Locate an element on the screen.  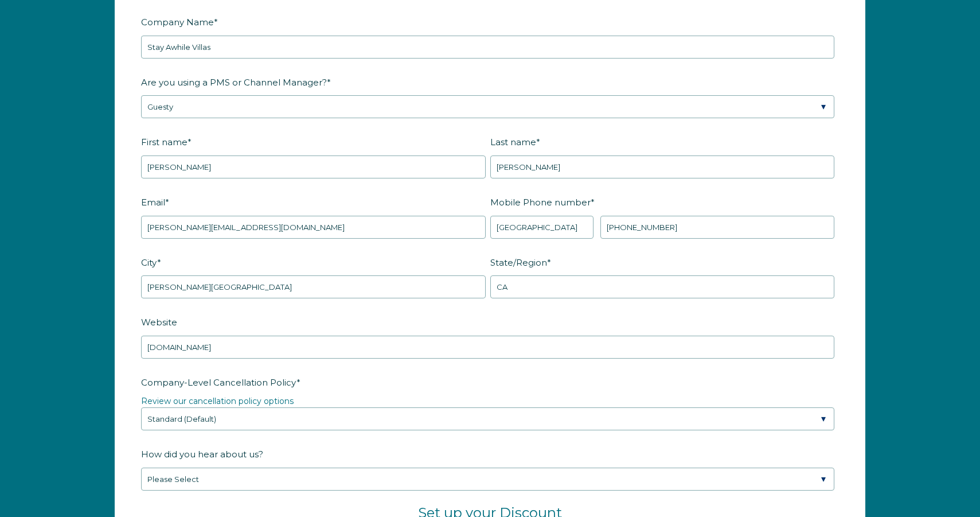
span: How did you hear about us? is located at coordinates (202, 453).